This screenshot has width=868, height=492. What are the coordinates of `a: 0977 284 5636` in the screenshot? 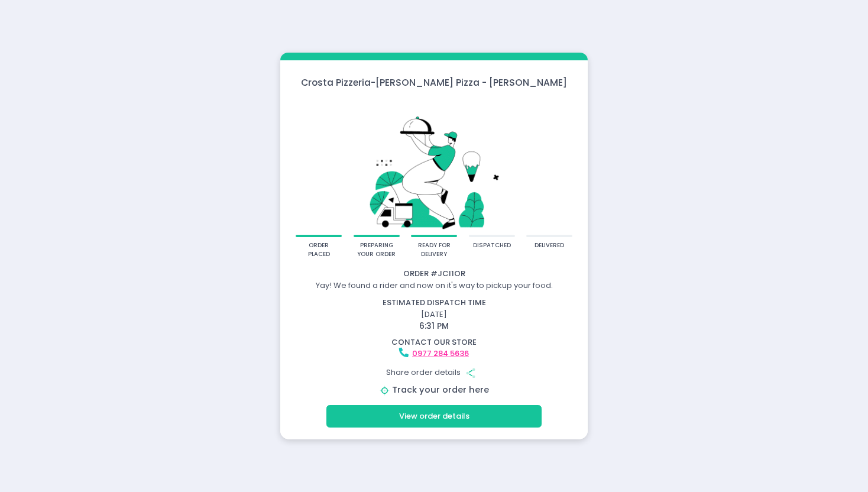 It's located at (441, 353).